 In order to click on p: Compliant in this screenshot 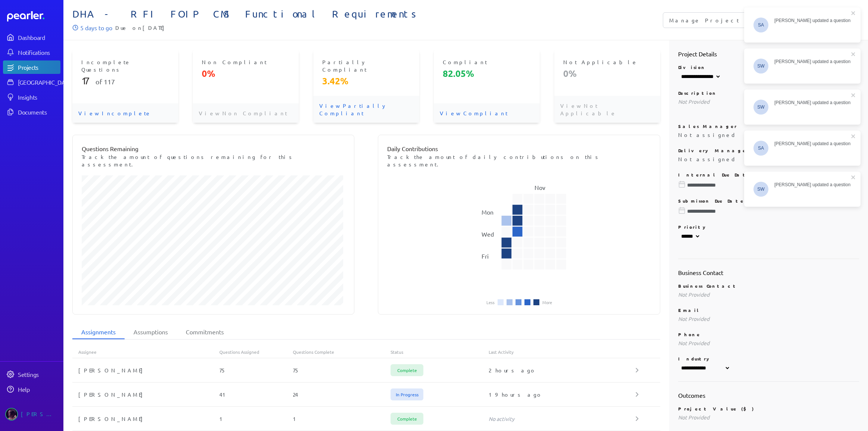, I will do `click(487, 62)`.